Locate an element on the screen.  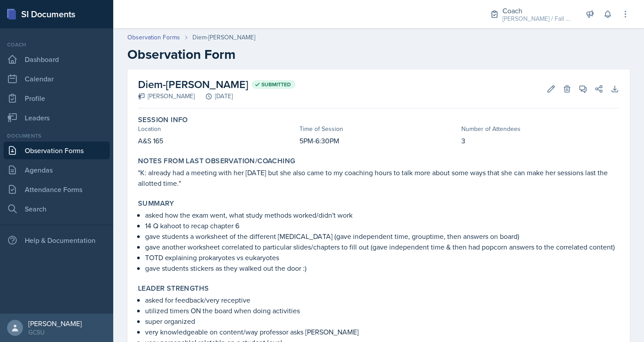
label: Summary is located at coordinates (156, 203).